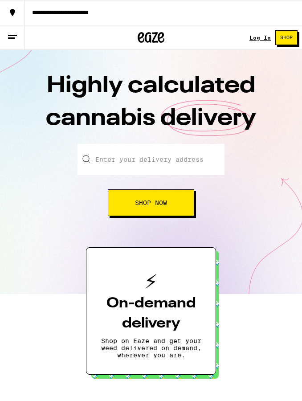 The height and width of the screenshot is (401, 302). What do you see at coordinates (151, 203) in the screenshot?
I see `span: Shop Now` at bounding box center [151, 203].